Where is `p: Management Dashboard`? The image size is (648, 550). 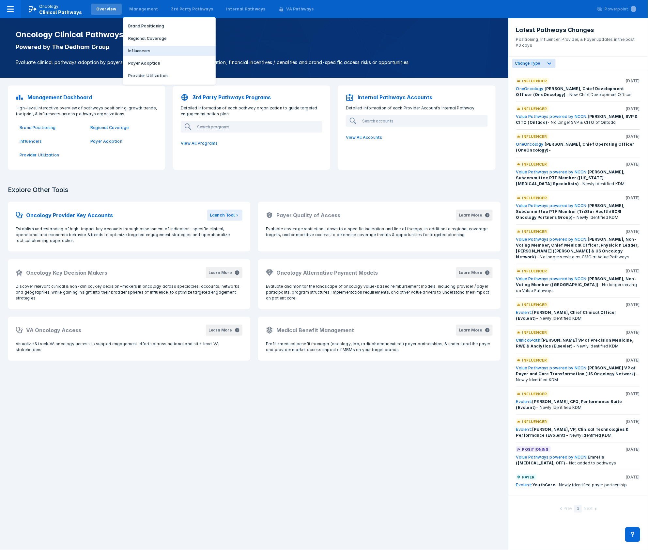
p: Management Dashboard is located at coordinates (60, 97).